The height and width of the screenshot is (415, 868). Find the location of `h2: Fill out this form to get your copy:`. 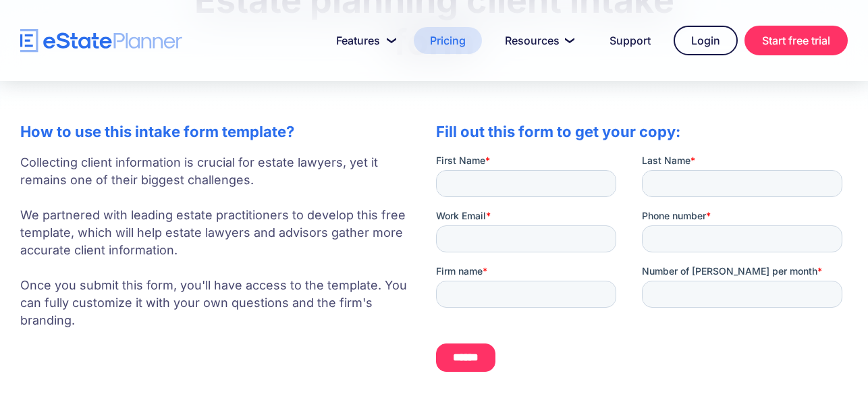

h2: Fill out this form to get your copy: is located at coordinates (642, 132).